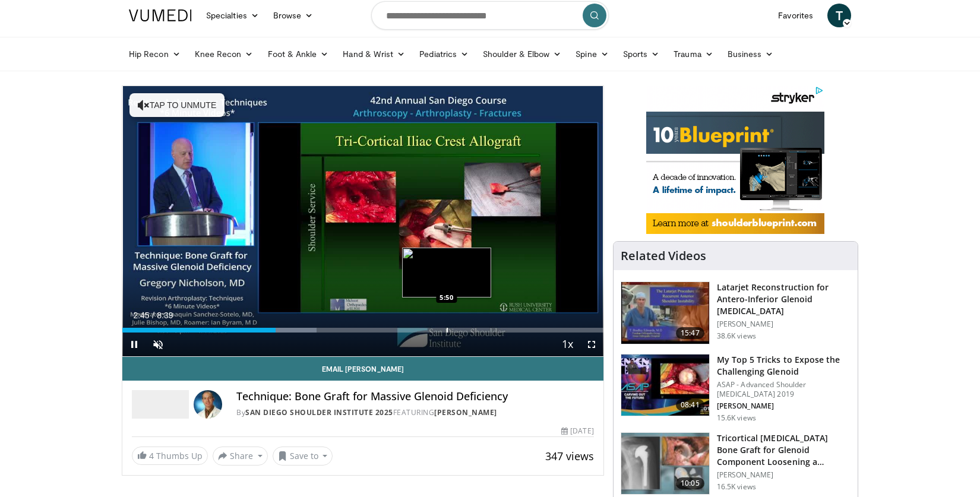  Describe the element at coordinates (665, 313) in the screenshot. I see `img: 38708_0000_3.png.150x105_q85_crop-smart_upscale.jpg` at that location.